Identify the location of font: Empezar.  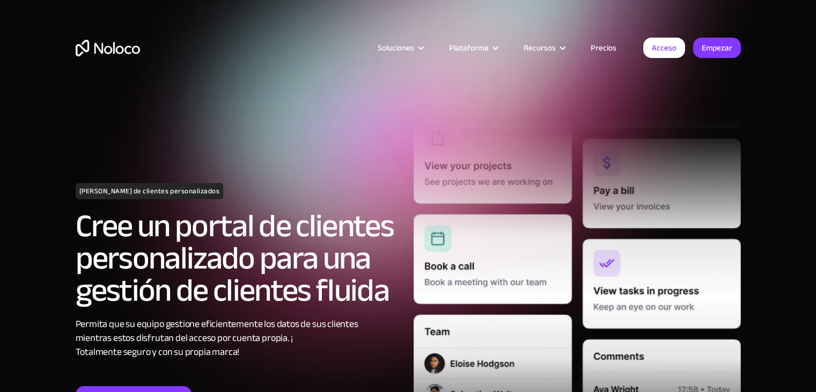
(717, 48).